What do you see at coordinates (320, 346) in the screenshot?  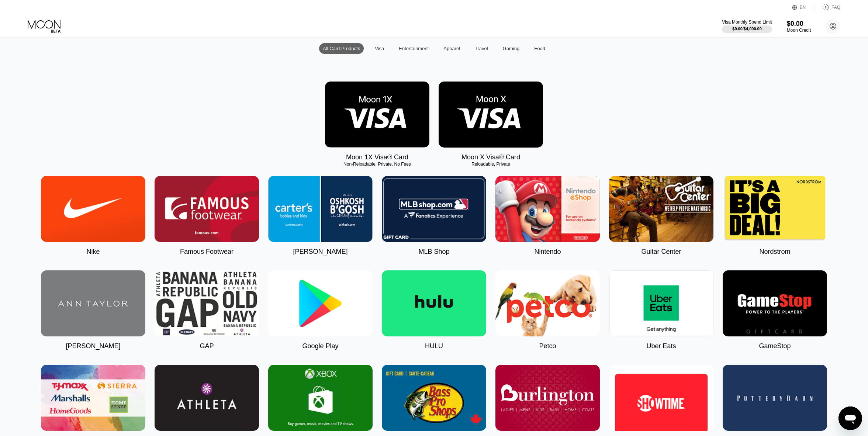 I see `div: Google Play` at bounding box center [320, 346].